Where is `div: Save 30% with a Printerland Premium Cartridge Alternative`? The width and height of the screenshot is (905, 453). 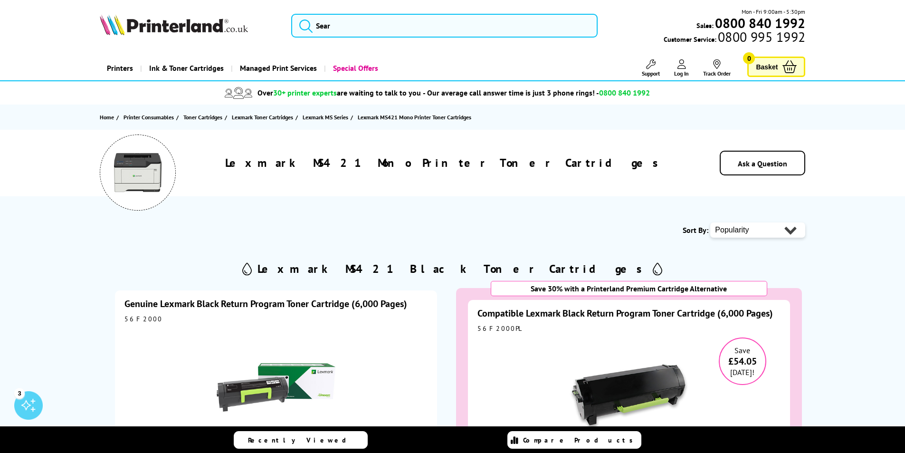
div: Save 30% with a Printerland Premium Cartridge Alternative is located at coordinates (629, 288).